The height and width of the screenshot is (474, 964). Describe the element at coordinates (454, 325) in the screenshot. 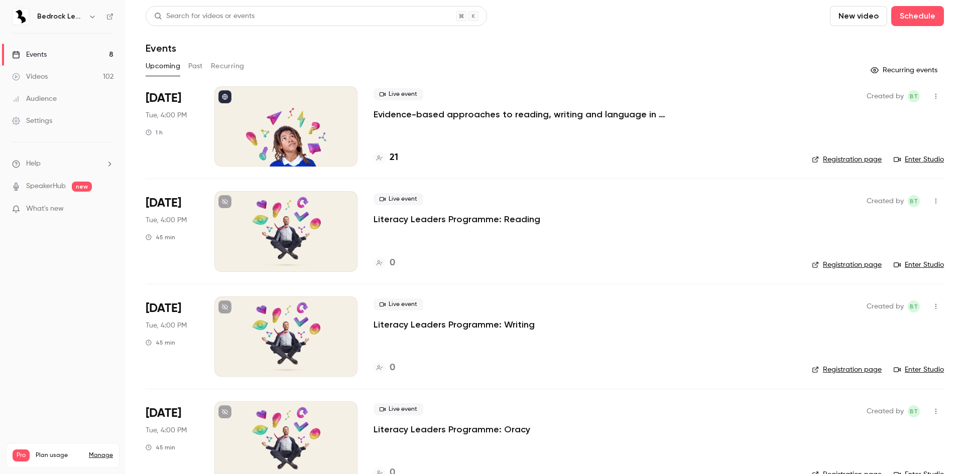

I see `p: Literacy Leaders Programme: Writing` at that location.